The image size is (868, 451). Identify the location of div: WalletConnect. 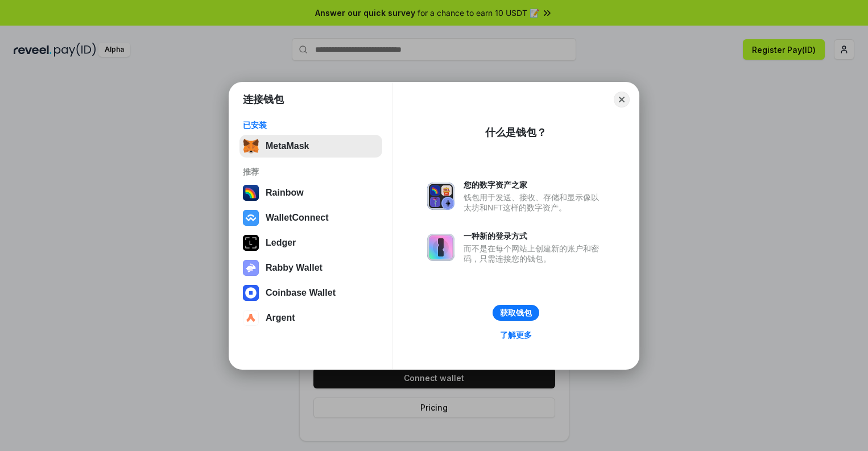
(297, 218).